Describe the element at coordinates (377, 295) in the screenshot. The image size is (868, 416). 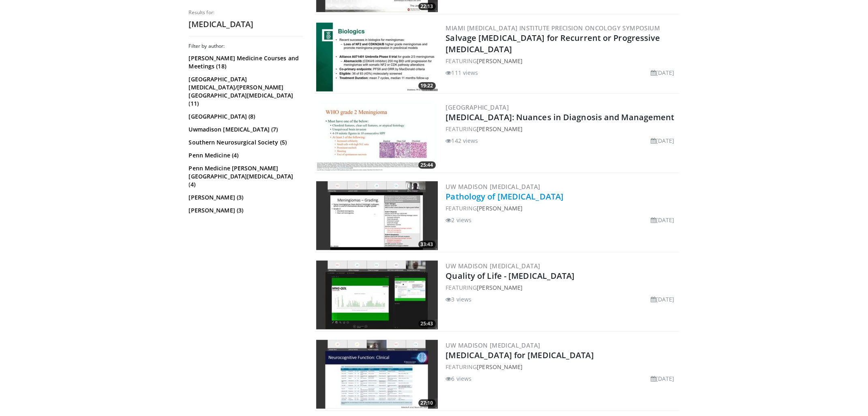
I see `a: 25:43` at that location.